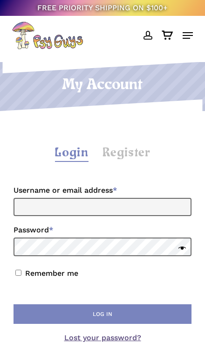 The image size is (205, 350). What do you see at coordinates (52, 273) in the screenshot?
I see `label: Remember me` at bounding box center [52, 273].